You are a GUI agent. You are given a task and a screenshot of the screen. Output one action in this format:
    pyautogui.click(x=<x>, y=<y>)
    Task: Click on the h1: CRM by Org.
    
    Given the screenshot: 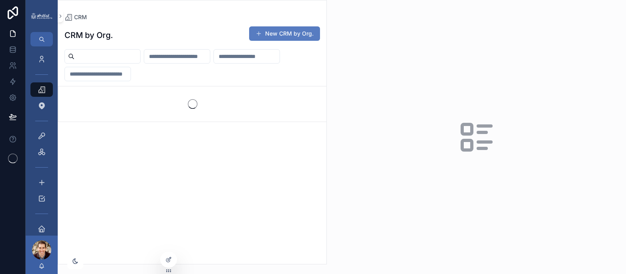 What is the action you would take?
    pyautogui.click(x=88, y=35)
    